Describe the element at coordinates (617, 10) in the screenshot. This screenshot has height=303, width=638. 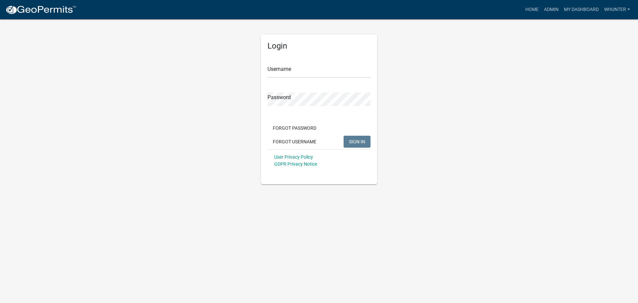
I see `a: whunter` at that location.